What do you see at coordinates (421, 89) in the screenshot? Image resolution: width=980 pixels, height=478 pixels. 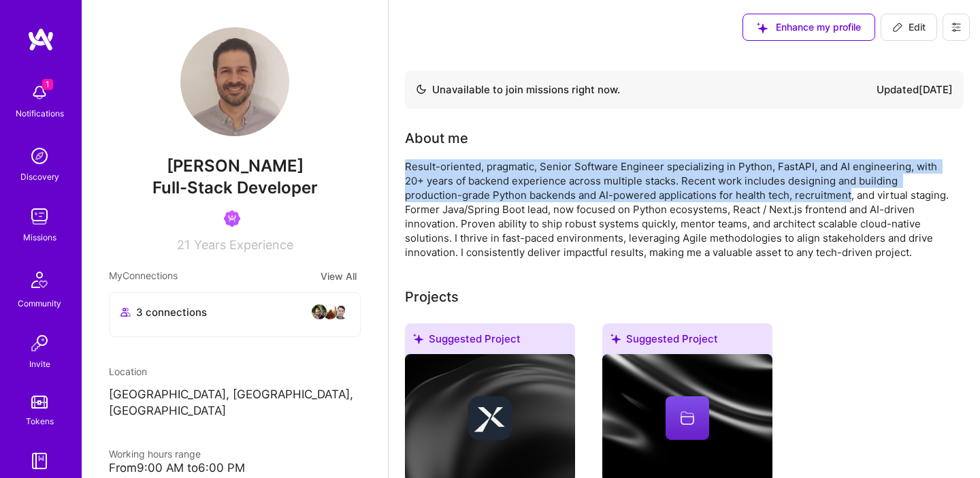 I see `img: Availability` at bounding box center [421, 89].